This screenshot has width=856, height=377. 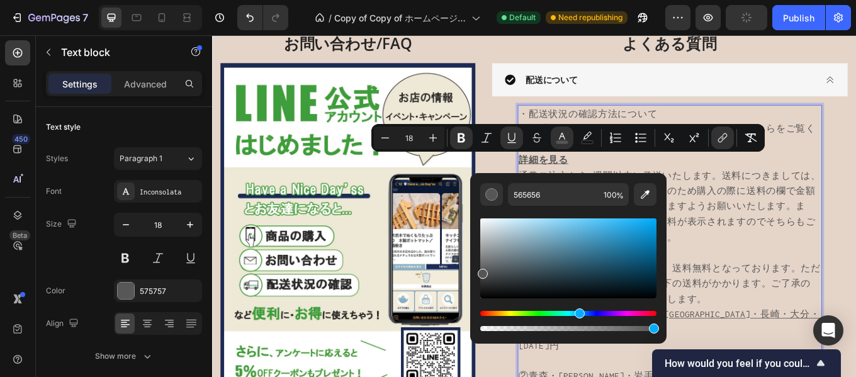 I want to click on button: Show survey - How would you feel if you could no longer use GemPages?, so click(x=747, y=363).